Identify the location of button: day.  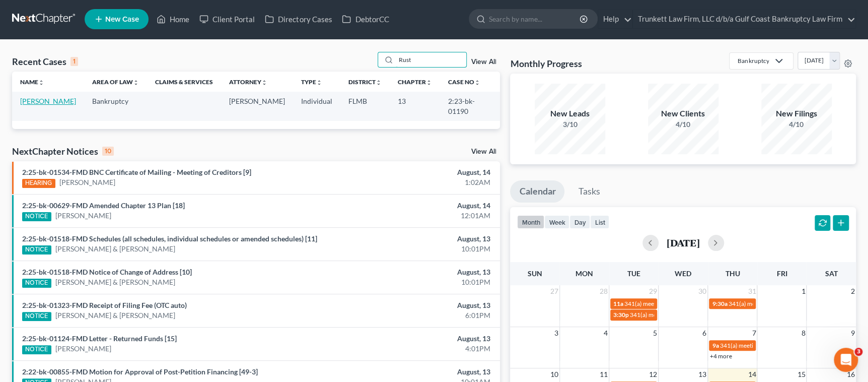
(579, 222).